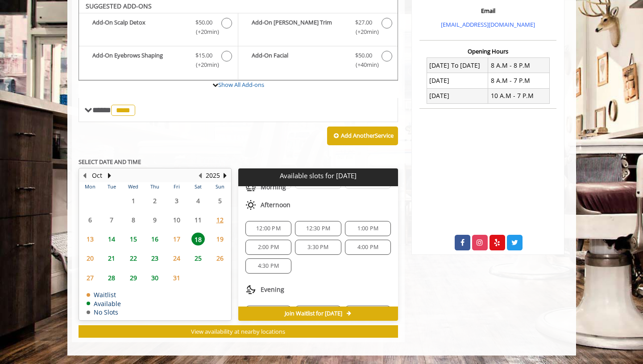 The width and height of the screenshot is (643, 364). Describe the element at coordinates (133, 258) in the screenshot. I see `span: 22` at that location.